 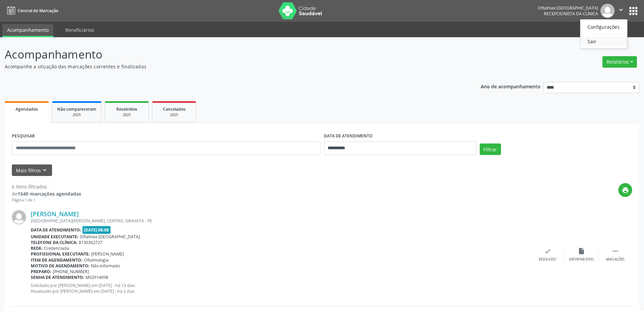 What do you see at coordinates (96, 260) in the screenshot?
I see `span: Oftalmologia` at bounding box center [96, 260].